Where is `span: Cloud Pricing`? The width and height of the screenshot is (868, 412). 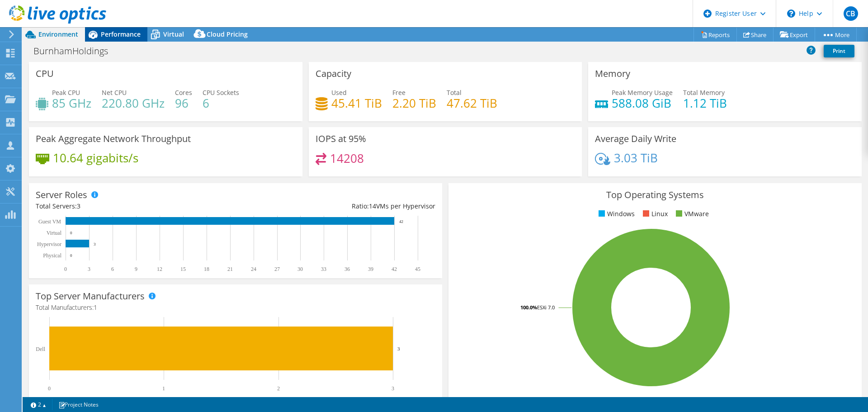 span: Cloud Pricing is located at coordinates (227, 34).